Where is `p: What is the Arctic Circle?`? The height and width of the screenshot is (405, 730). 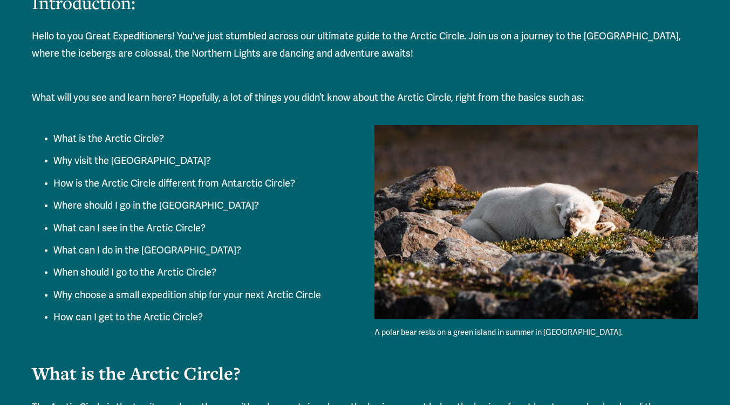 p: What is the Arctic Circle? is located at coordinates (375, 139).